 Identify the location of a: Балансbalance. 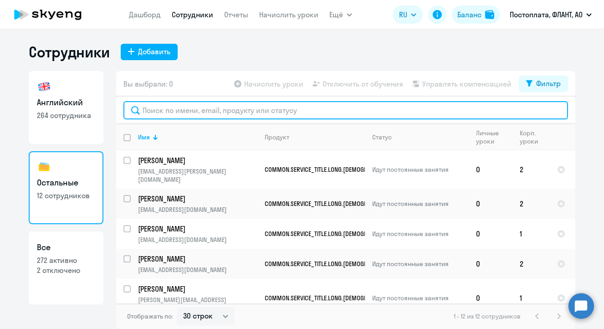
(475, 15).